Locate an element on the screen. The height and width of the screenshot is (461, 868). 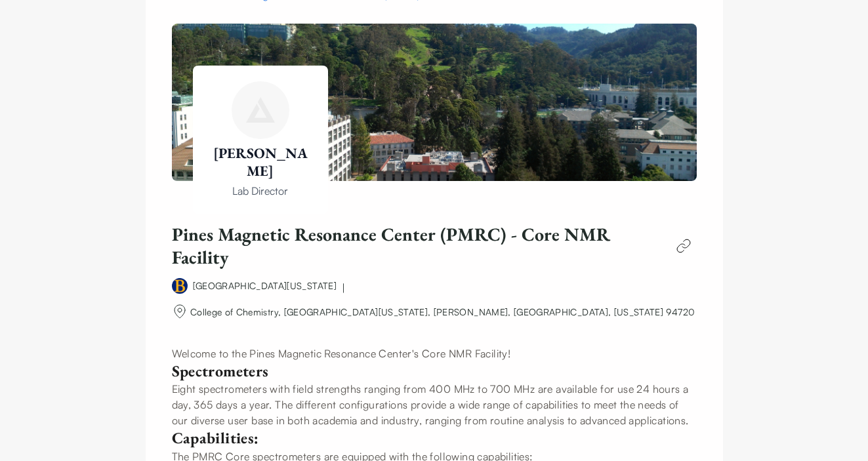
p: Eight spectrometers with field strengths ranging from 400 MHz to 700 MHz are available for use 24... is located at coordinates (434, 404).